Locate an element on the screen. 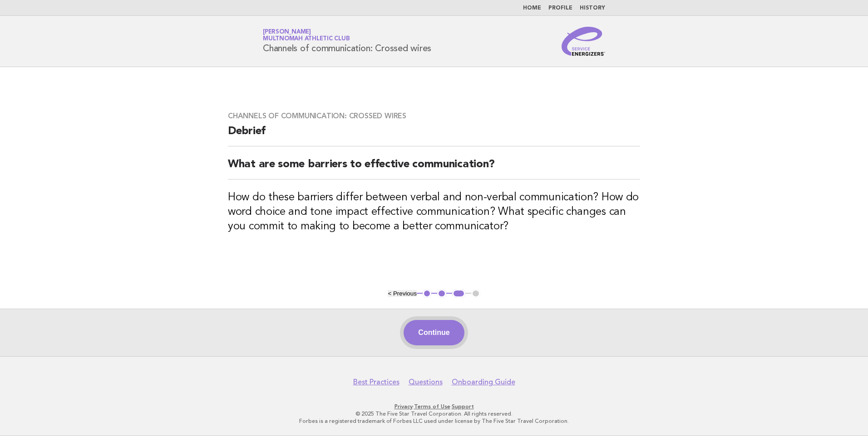 The width and height of the screenshot is (868, 436). button: 3 is located at coordinates (458, 294).